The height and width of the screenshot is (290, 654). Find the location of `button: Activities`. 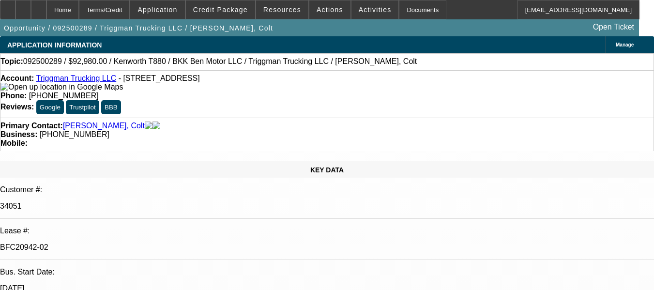

button: Activities is located at coordinates (375, 10).